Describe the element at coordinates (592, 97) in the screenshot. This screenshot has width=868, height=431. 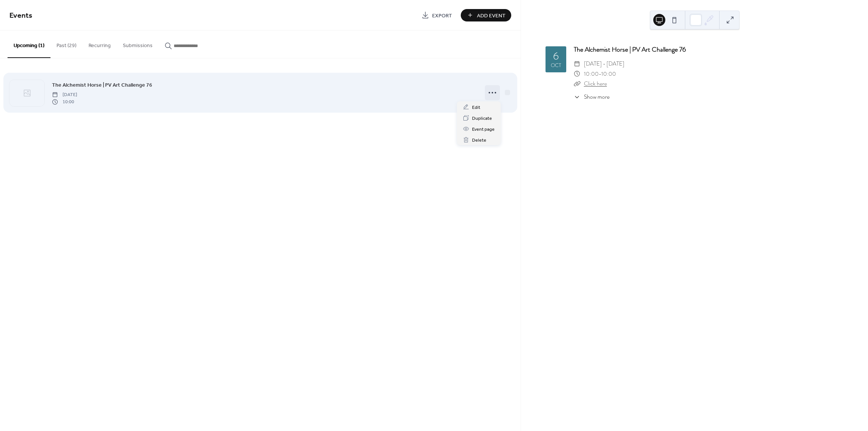
I see `button: ​Show more` at that location.